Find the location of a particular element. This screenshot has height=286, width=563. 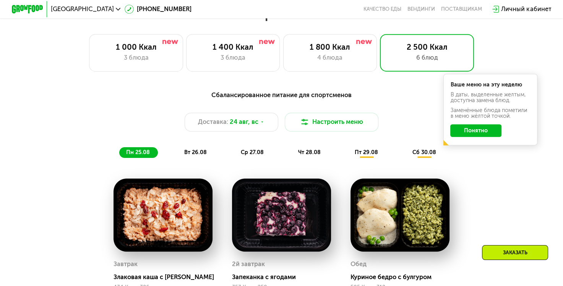

div: В даты, выделенные желтым, доступна замена блюд. is located at coordinates (490, 98).